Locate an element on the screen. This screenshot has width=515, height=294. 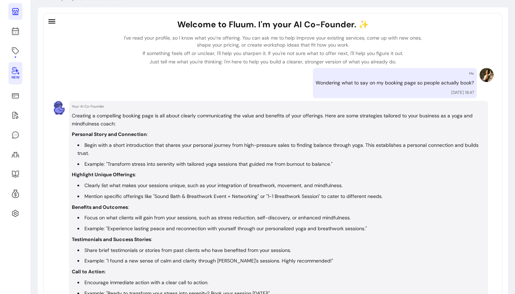
a: My Page is located at coordinates (15, 12).